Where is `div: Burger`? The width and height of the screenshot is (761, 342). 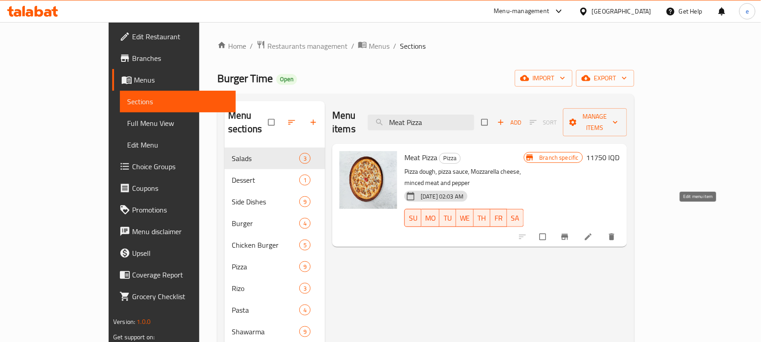
div: Burger is located at coordinates (266, 223).